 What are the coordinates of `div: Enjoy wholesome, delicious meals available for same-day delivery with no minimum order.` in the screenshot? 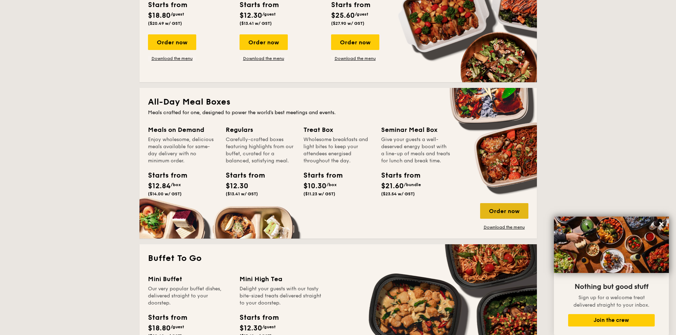 It's located at (182, 151).